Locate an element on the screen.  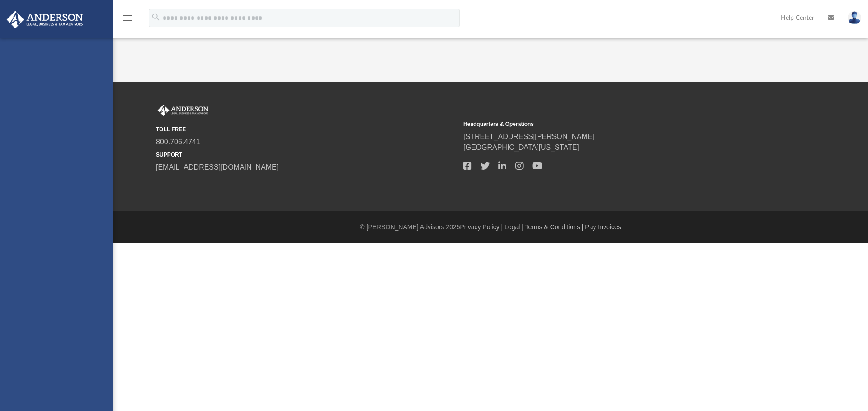
a: Terms & Conditions | is located at coordinates (554, 227).